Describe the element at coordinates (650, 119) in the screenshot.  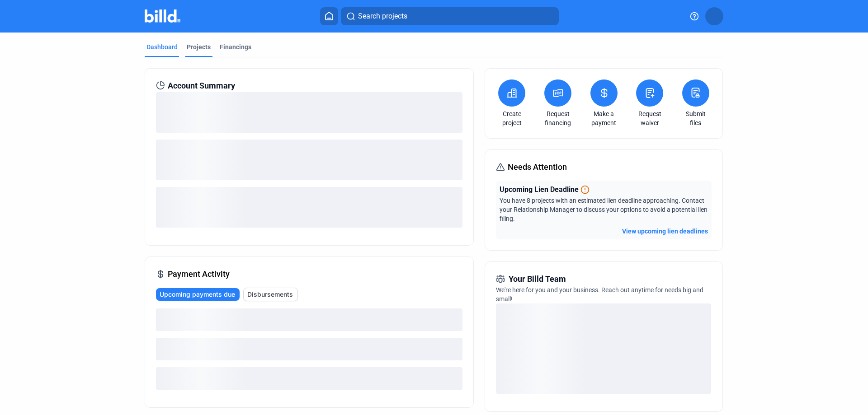
I see `a: Request waiver` at that location.